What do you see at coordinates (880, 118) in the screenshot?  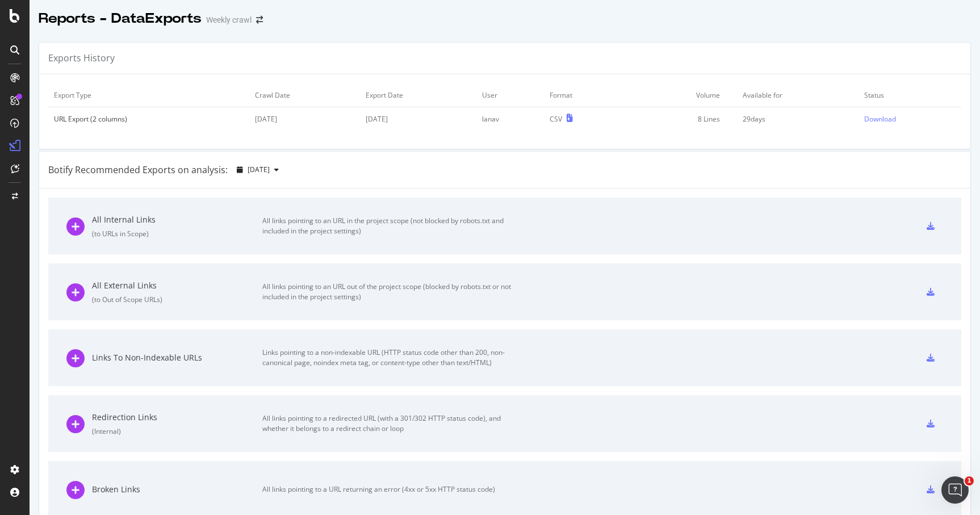 I see `div: Download` at bounding box center [880, 118].